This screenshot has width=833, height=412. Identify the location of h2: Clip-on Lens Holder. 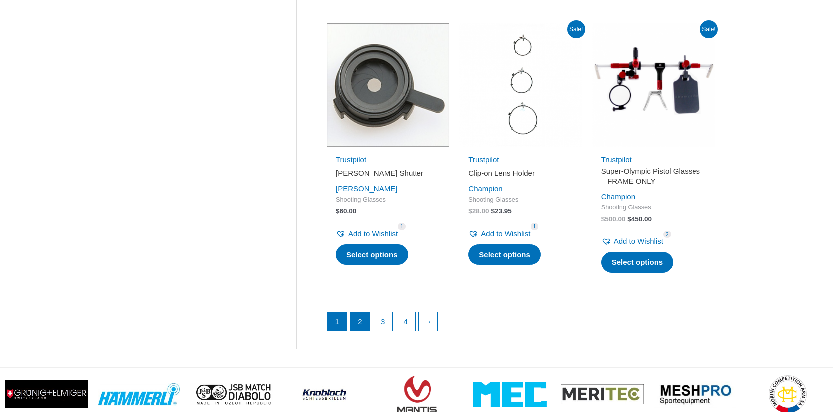
(521, 173).